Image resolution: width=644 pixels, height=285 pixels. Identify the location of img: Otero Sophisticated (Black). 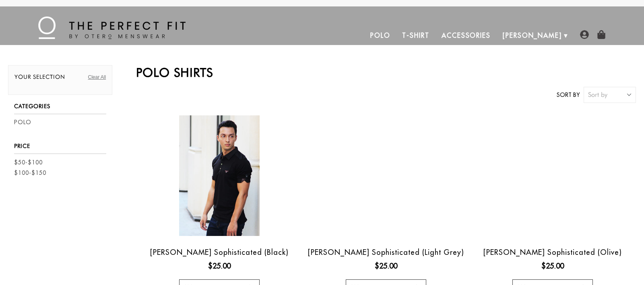
(219, 175).